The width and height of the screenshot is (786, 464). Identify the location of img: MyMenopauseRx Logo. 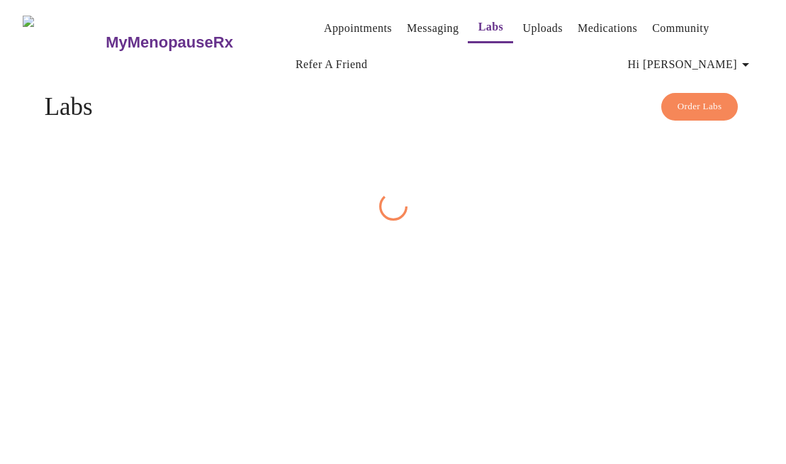
(63, 42).